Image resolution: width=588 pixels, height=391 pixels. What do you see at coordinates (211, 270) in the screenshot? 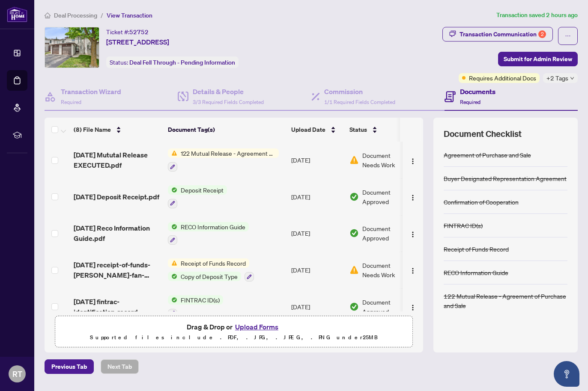
I see `button: Status IconReceipt of Funds RecordStatus IconCopy of Deposit Type` at bounding box center [211, 270].